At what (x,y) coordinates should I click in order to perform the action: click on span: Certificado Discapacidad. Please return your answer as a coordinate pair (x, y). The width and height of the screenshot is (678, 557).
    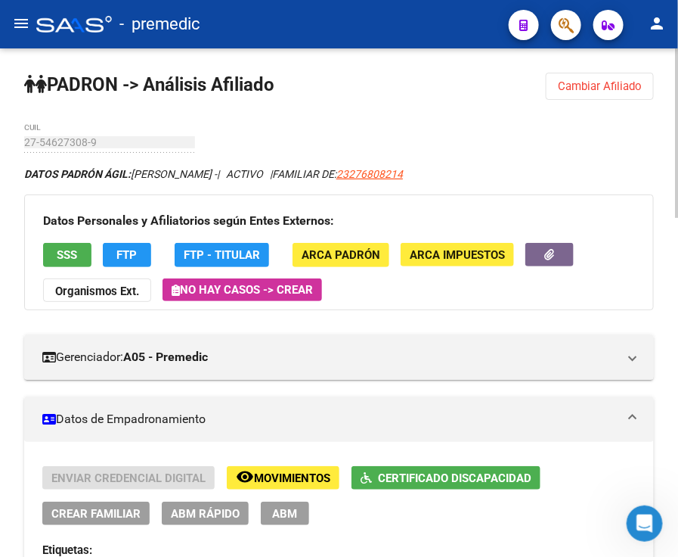
    Looking at the image, I should click on (454, 478).